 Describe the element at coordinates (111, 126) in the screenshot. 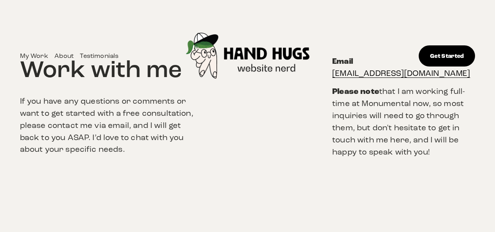

I see `p: If you have any questions or comments or want to get started with a free consultation, please con...` at that location.